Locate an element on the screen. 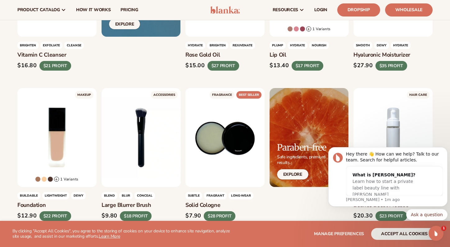  img: logo is located at coordinates (225, 10).